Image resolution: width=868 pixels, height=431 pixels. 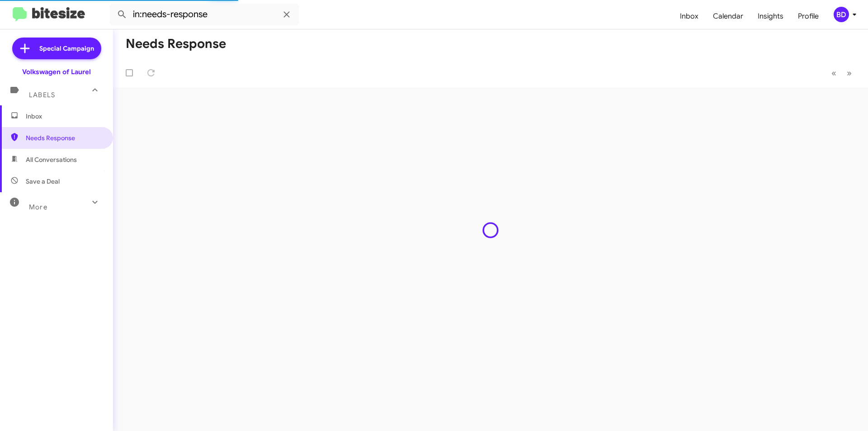 What do you see at coordinates (841, 15) in the screenshot?
I see `button: BD` at bounding box center [841, 15].